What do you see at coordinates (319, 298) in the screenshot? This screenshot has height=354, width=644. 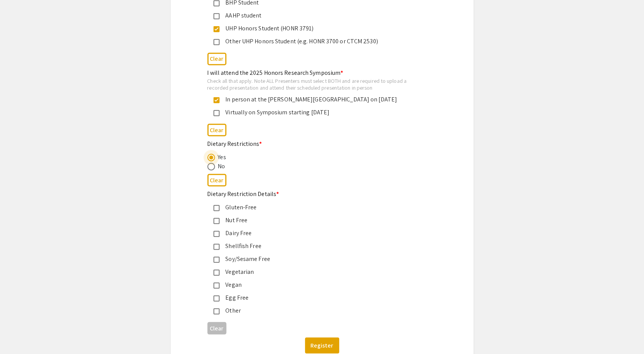 I see `div: Egg Free` at bounding box center [319, 298].